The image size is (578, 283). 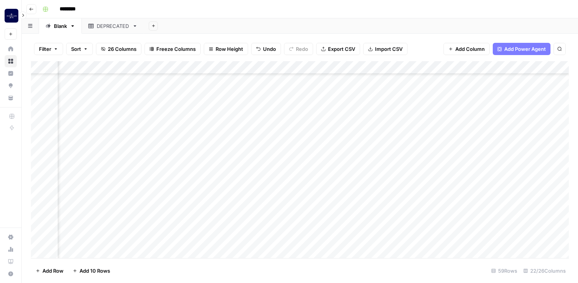 I want to click on button: Filter, so click(x=49, y=49).